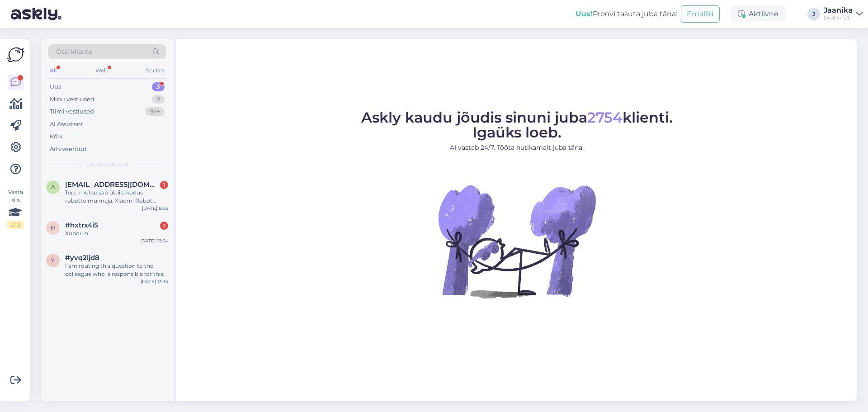 This screenshot has width=868, height=412. What do you see at coordinates (814, 14) in the screenshot?
I see `div: J` at bounding box center [814, 14].